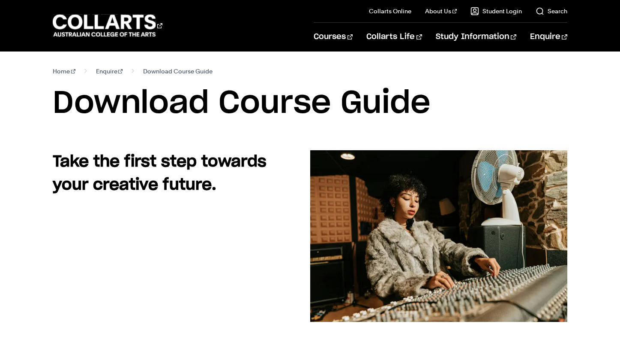 The width and height of the screenshot is (620, 358). I want to click on a: Study Information, so click(476, 37).